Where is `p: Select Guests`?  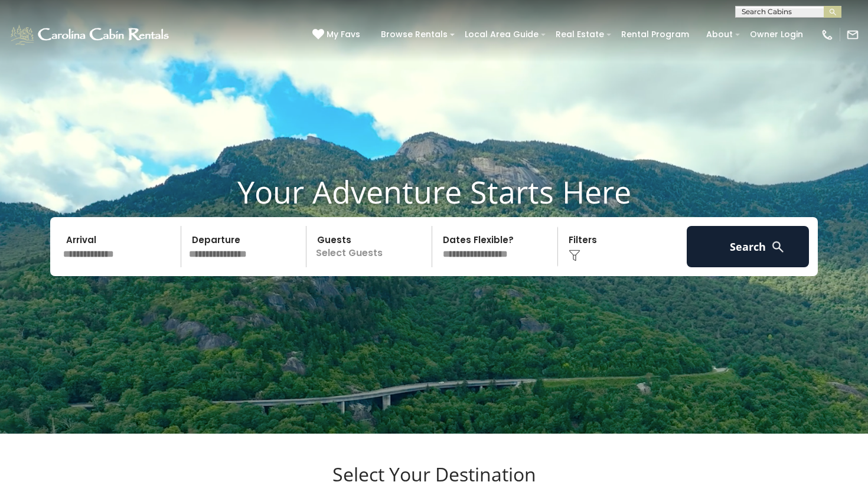
p: Select Guests is located at coordinates (371, 247).